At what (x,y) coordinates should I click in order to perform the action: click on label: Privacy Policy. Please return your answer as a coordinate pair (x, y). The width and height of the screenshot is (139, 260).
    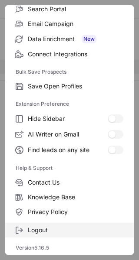
    Looking at the image, I should click on (69, 212).